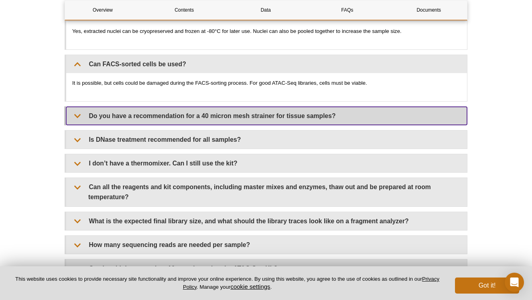  I want to click on summary: Can FACS-sorted cells be used?, so click(266, 64).